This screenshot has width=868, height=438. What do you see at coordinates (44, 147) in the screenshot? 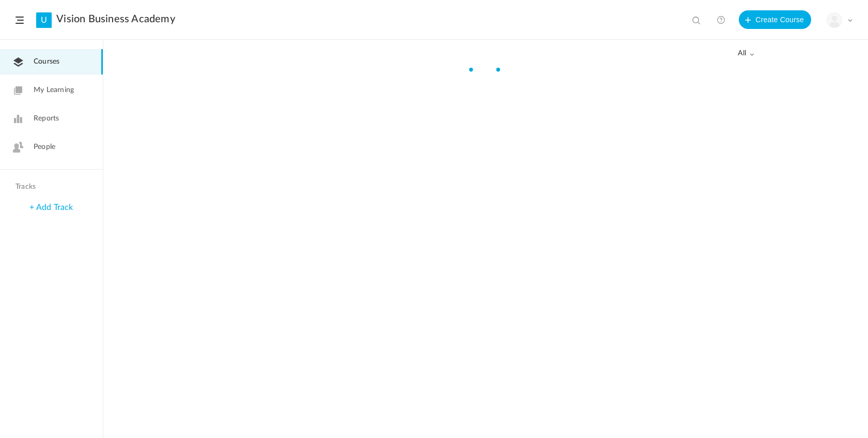
I see `span: People` at bounding box center [44, 147].